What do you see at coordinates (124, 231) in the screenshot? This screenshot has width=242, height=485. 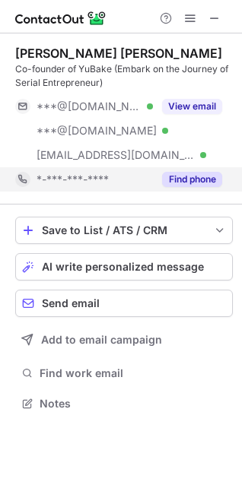 I see `button: save-profile-one-click` at bounding box center [124, 231].